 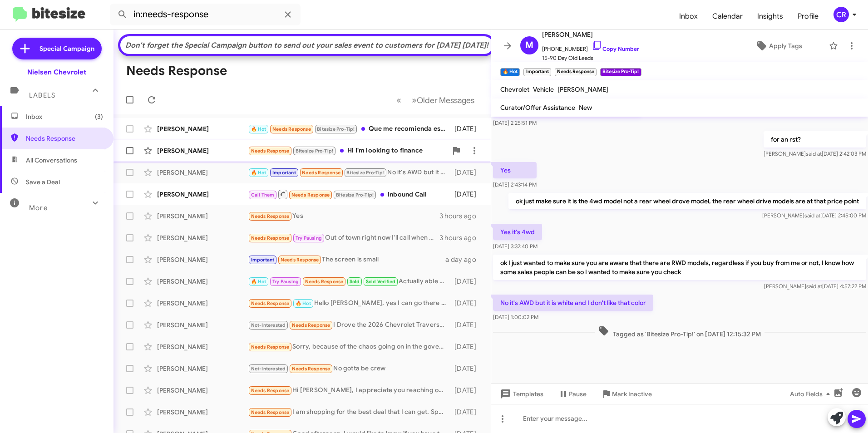 What do you see at coordinates (349, 368) in the screenshot?
I see `div: No gotta be crew` at bounding box center [349, 368].